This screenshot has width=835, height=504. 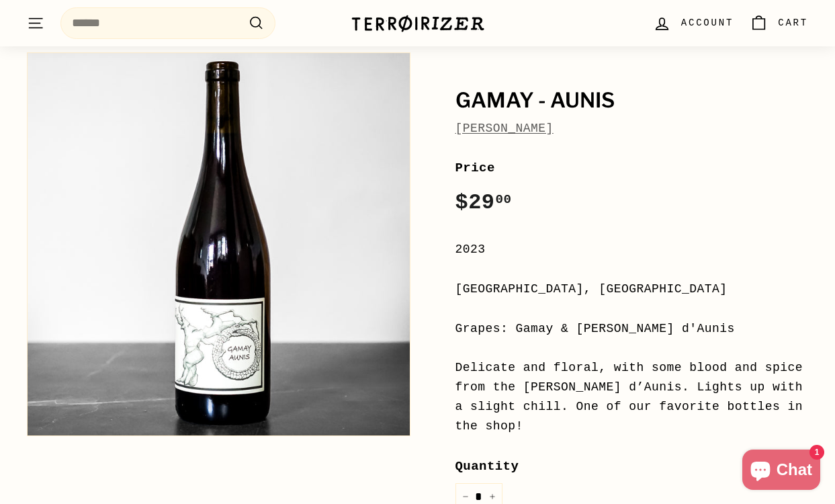 I want to click on div: 2023, so click(x=632, y=250).